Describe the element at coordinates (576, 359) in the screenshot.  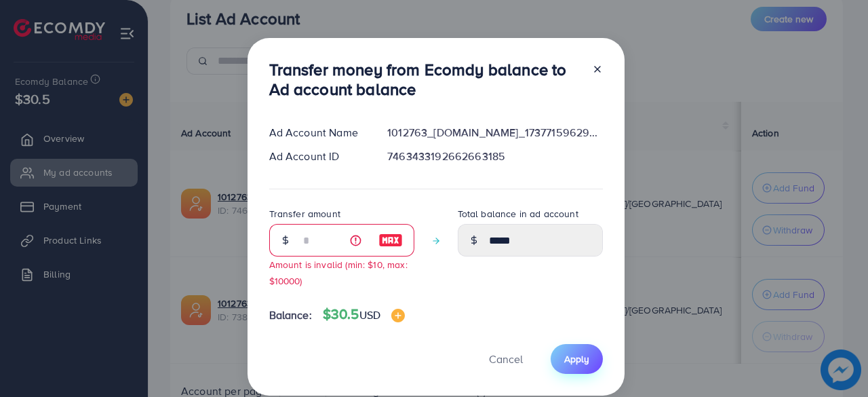
I see `span: Apply` at that location.